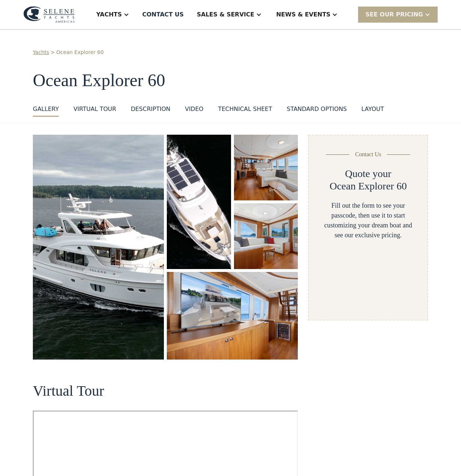 This screenshot has height=476, width=461. Describe the element at coordinates (194, 109) in the screenshot. I see `div: VIDEO` at that location.